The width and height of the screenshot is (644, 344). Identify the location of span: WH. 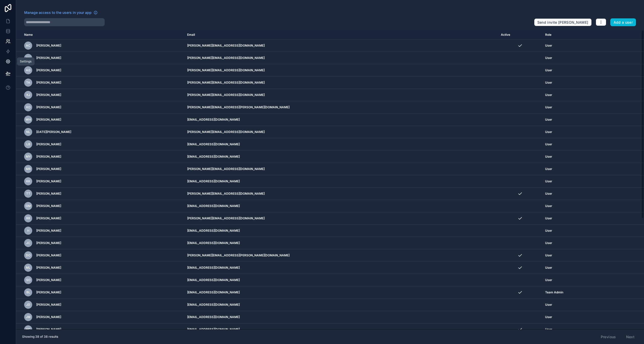
(28, 120).